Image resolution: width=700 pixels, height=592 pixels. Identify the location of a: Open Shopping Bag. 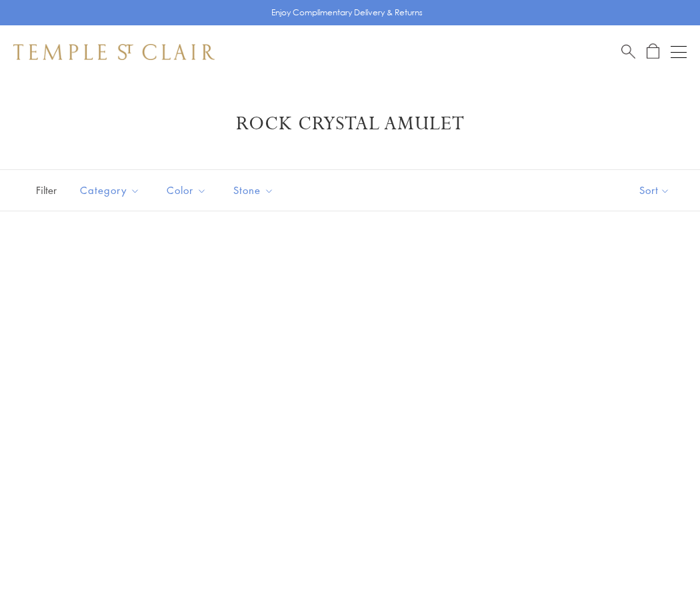
(653, 51).